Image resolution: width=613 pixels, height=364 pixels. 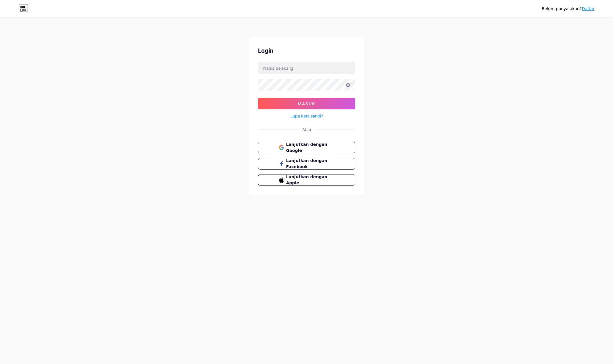 I want to click on button: Masuk, so click(x=307, y=104).